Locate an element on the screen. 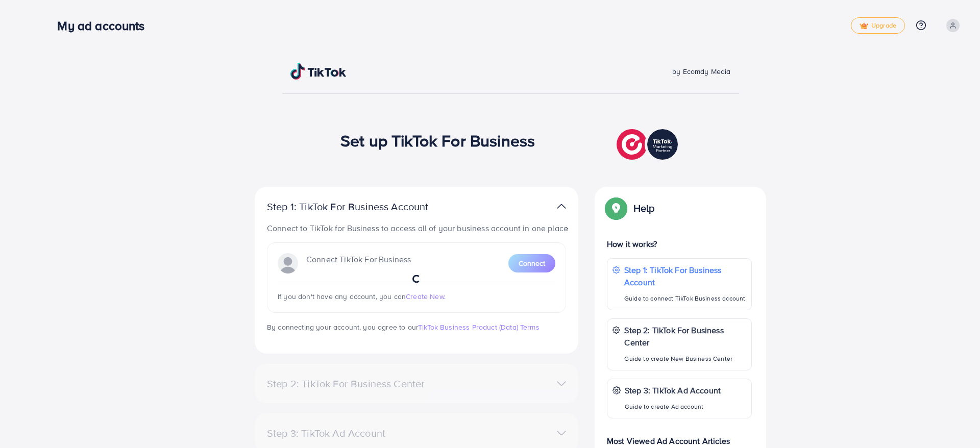  h3: My ad accounts is located at coordinates (105, 26).